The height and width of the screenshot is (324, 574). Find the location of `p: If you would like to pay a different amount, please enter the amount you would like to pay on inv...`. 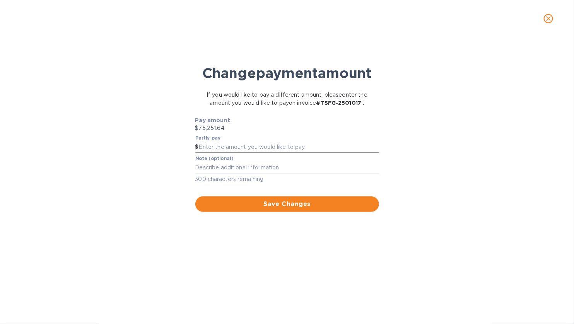

p: If you would like to pay a different amount, please enter the amount you would like to pay on inv... is located at coordinates (287, 99).